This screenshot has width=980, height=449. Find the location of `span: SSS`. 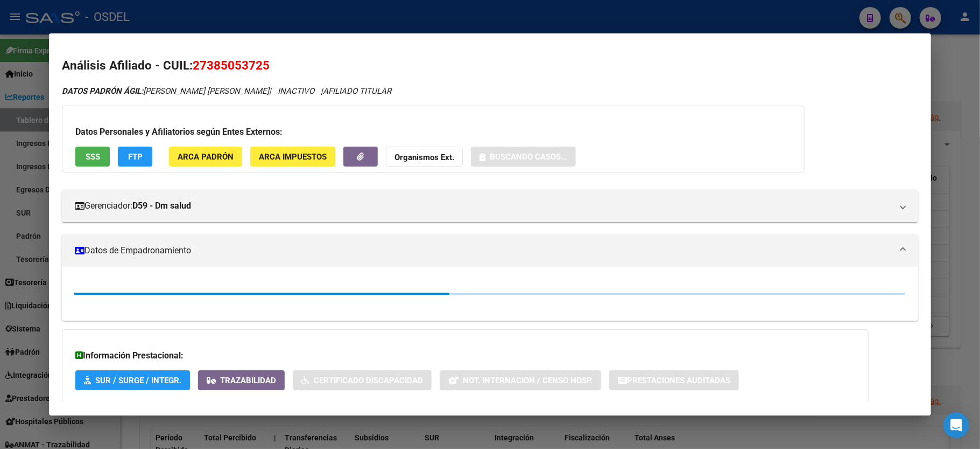

span: SSS is located at coordinates (93, 157).